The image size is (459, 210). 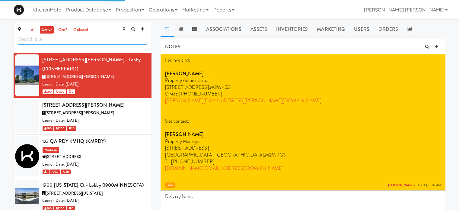 I want to click on span: NOTES, so click(x=173, y=47).